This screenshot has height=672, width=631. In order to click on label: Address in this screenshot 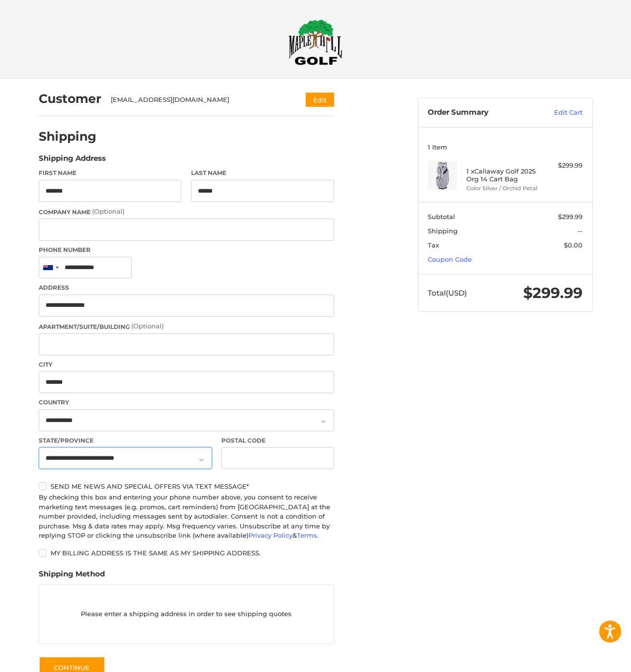, I will do `click(187, 288)`.